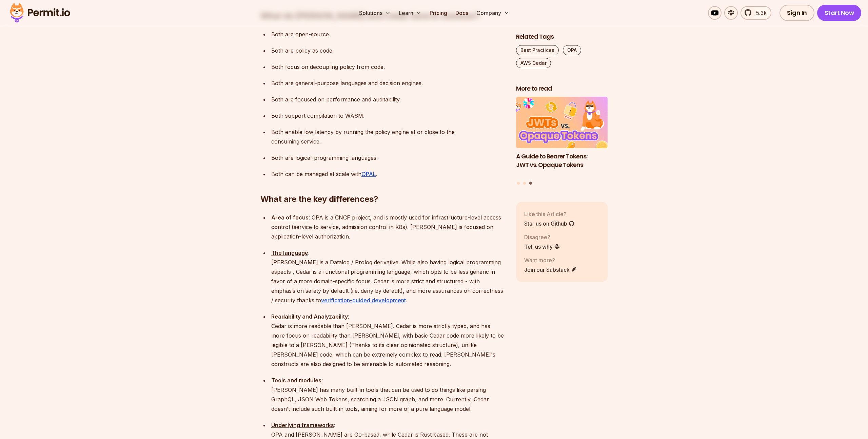 The image size is (868, 439). I want to click on button: Solutions, so click(375, 13).